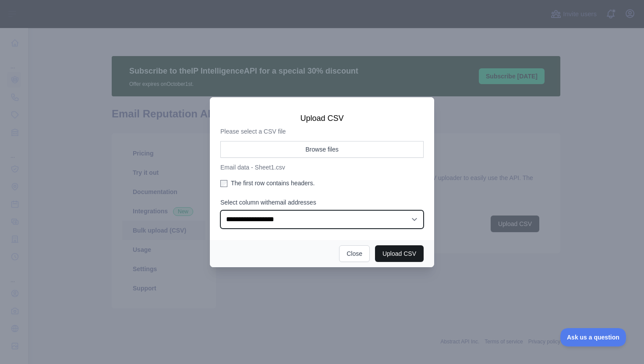  What do you see at coordinates (322, 202) in the screenshot?
I see `label: Select column with email addresses` at bounding box center [322, 202].